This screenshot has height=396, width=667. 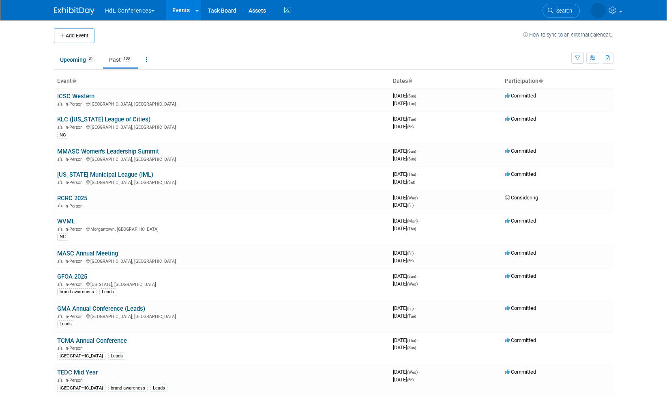 I want to click on button: Add Event, so click(x=74, y=36).